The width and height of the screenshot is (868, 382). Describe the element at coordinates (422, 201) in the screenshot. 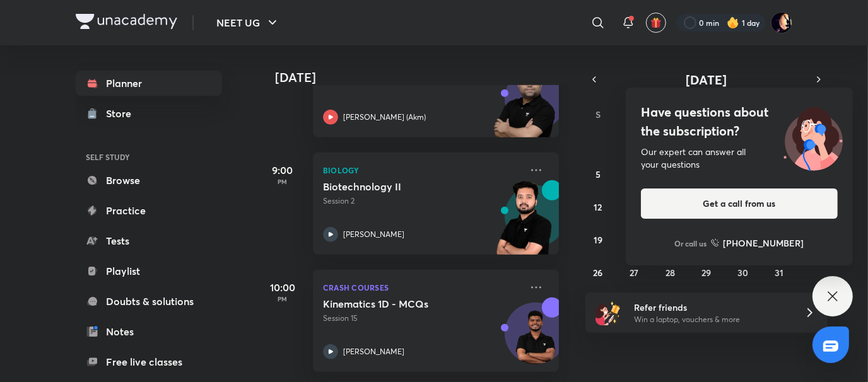

I see `p: Session 2` at that location.